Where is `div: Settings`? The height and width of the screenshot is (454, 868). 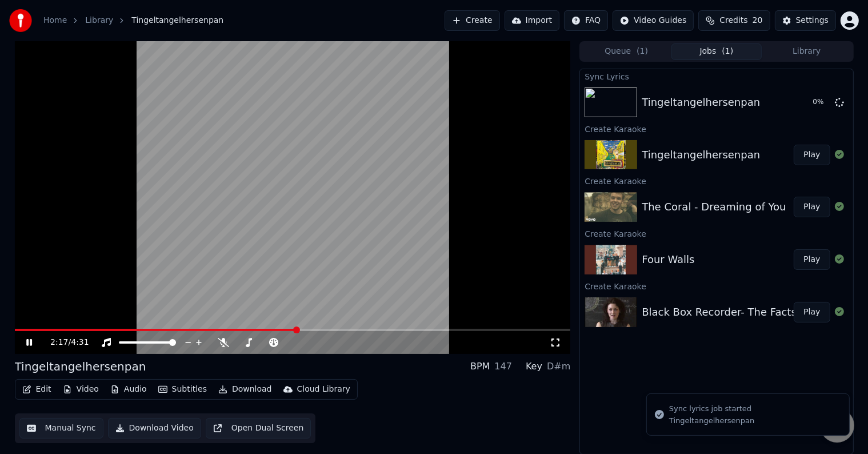
div: Settings is located at coordinates (812, 20).